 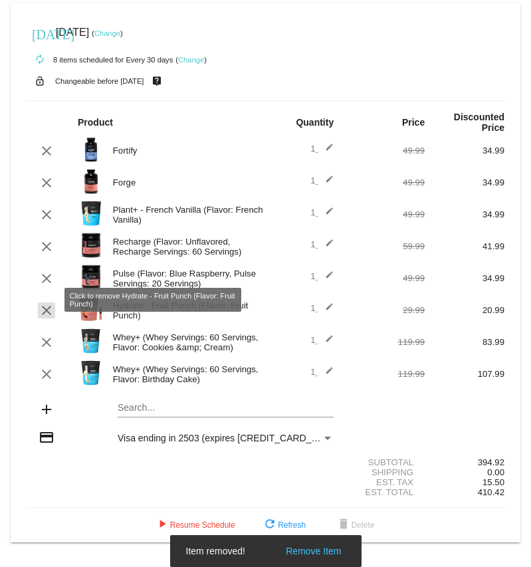 What do you see at coordinates (225, 438) in the screenshot?
I see `mat-select: Payment Method` at bounding box center [225, 438].